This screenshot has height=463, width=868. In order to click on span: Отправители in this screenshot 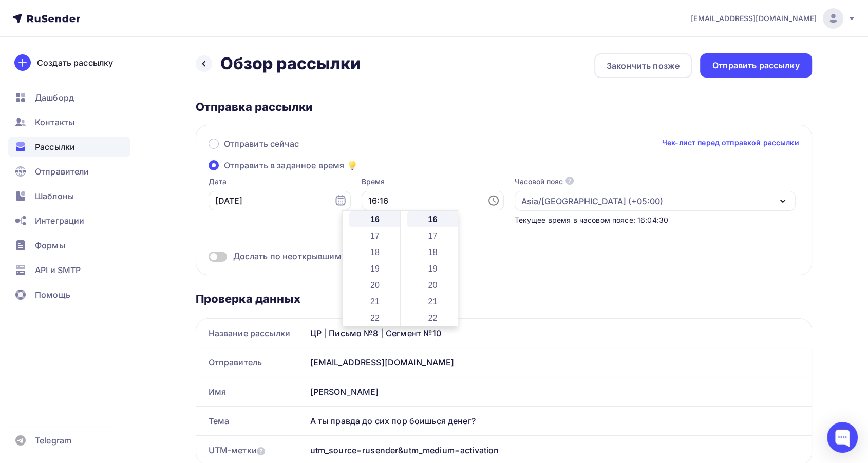, I will do `click(62, 171)`.